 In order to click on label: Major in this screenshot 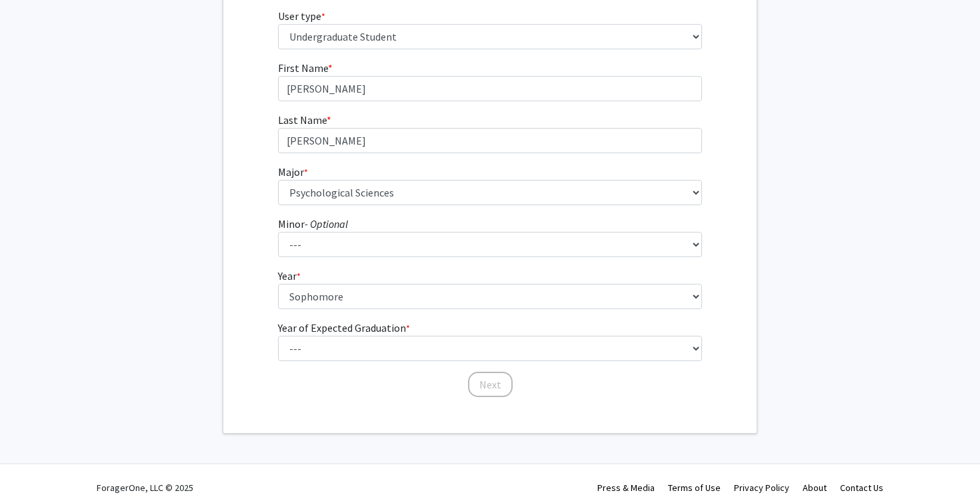, I will do `click(293, 172)`.